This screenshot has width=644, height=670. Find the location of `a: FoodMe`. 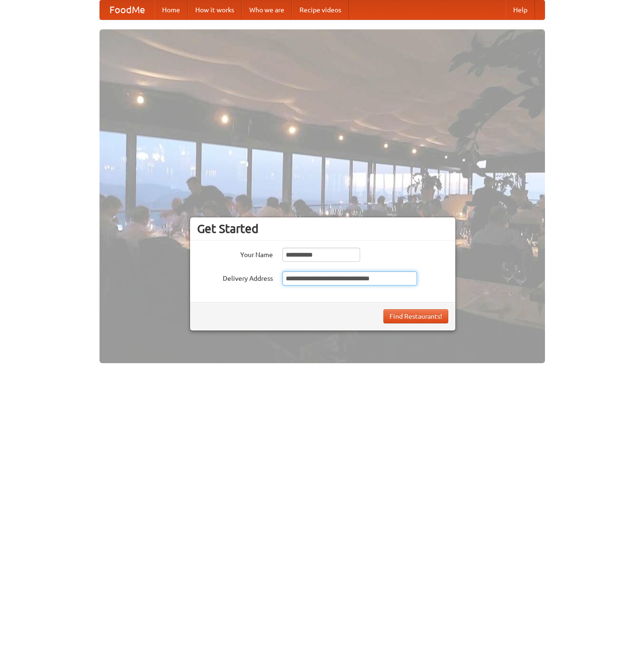

a: FoodMe is located at coordinates (127, 10).